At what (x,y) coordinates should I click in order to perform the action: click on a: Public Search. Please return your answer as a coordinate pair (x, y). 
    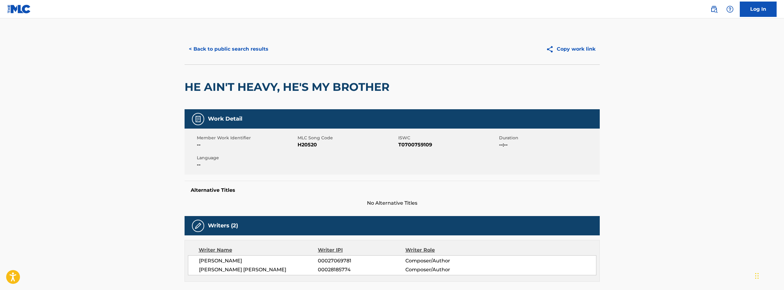
    Looking at the image, I should click on (714, 9).